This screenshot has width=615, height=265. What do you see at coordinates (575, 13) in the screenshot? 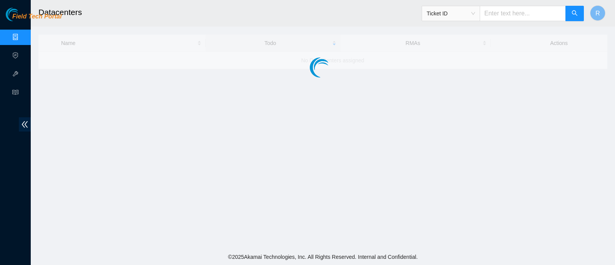
I see `span: search` at bounding box center [575, 13].